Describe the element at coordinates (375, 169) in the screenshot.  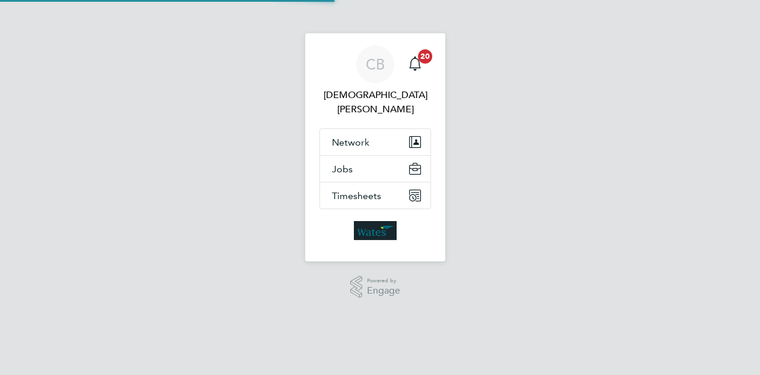
I see `button: Jobs` at that location.